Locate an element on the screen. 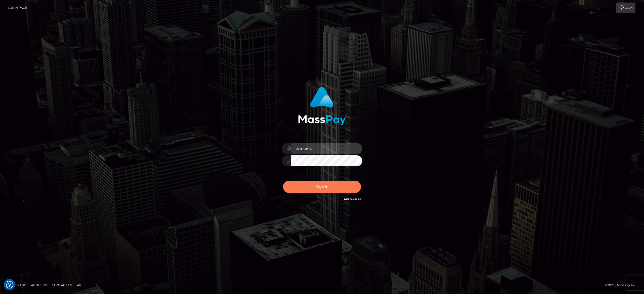  img: Revisit consent button is located at coordinates (10, 285).